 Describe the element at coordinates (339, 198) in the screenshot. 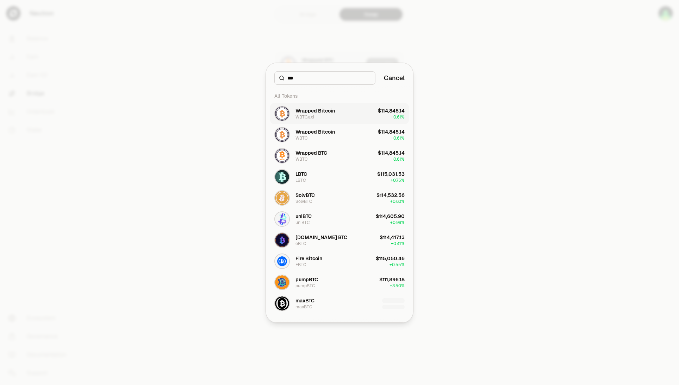

I see `button: SolvBTC LogoSolvBTCSolvBTC$114,532.56+0.83%` at that location.